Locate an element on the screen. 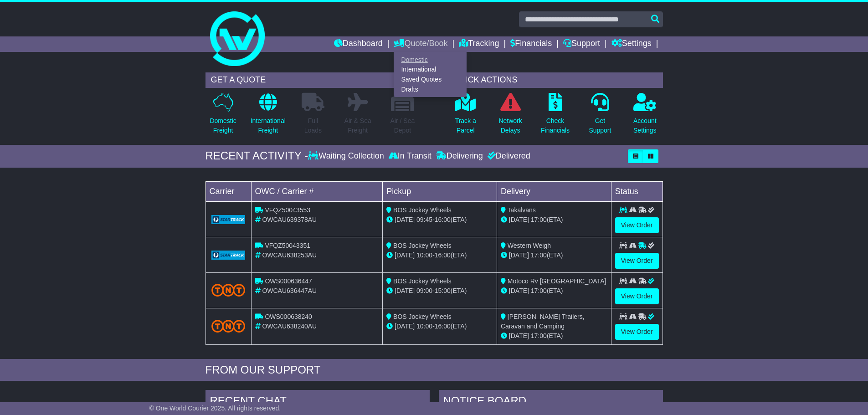 This screenshot has width=868, height=415. span: OWCAU638253AU is located at coordinates (289, 255).